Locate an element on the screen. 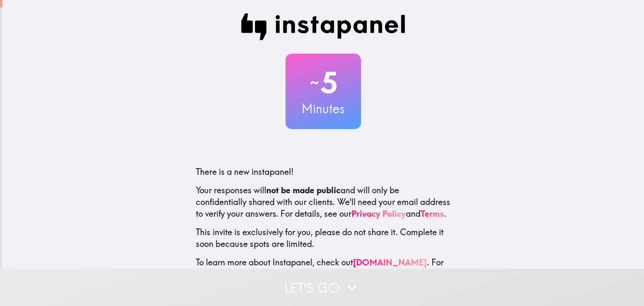 This screenshot has width=644, height=306. span: There is a new instapanel! is located at coordinates (245, 171).